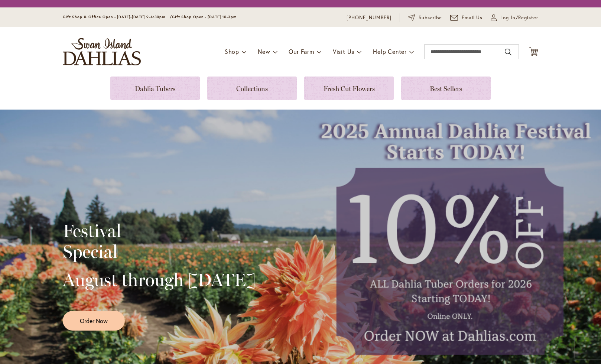 This screenshot has width=601, height=364. Describe the element at coordinates (301, 51) in the screenshot. I see `span: Our Farm` at that location.